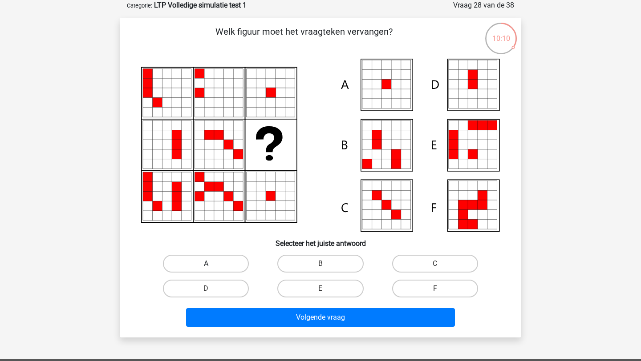 This screenshot has height=361, width=641. Describe the element at coordinates (435, 289) in the screenshot. I see `label: F` at that location.